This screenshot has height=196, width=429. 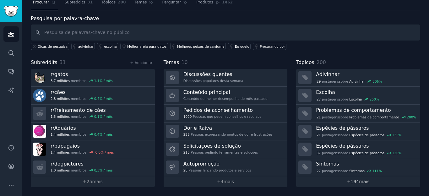 I want to click on font: Temas, so click(x=172, y=62).